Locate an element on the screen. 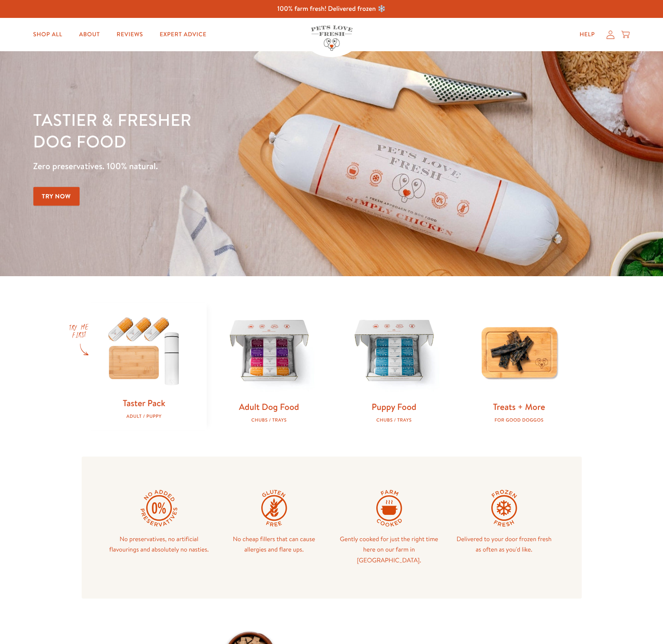 This screenshot has height=644, width=663. a: Puppy Food is located at coordinates (394, 407).